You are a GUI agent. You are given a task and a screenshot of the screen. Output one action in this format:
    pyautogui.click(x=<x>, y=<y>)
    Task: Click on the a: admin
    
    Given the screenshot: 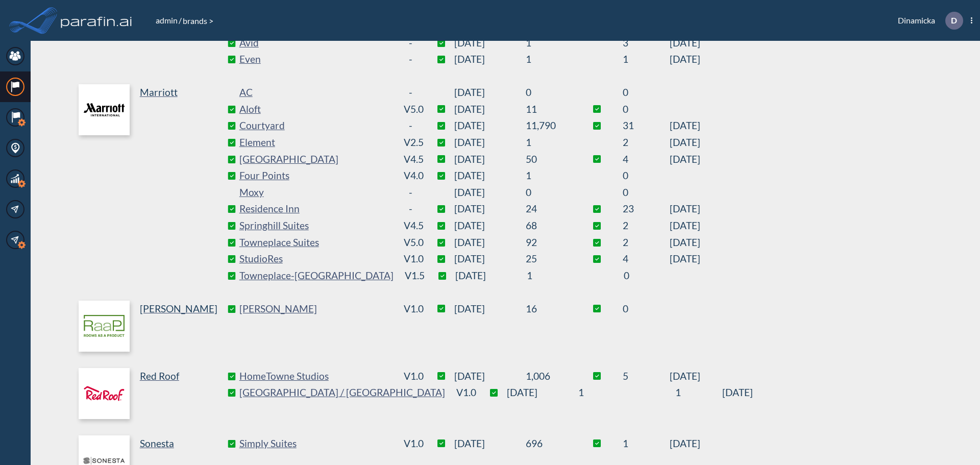 What is the action you would take?
    pyautogui.click(x=166, y=20)
    